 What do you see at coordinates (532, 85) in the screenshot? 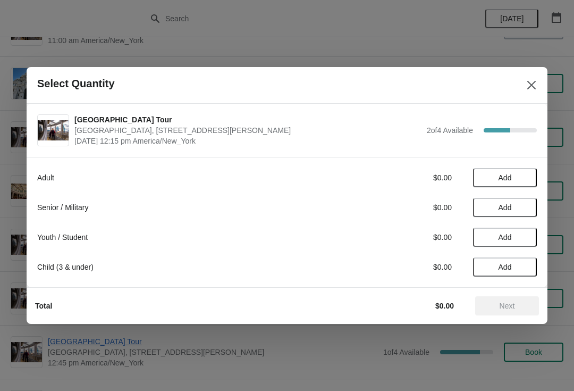
I see `button: Close` at bounding box center [532, 85].